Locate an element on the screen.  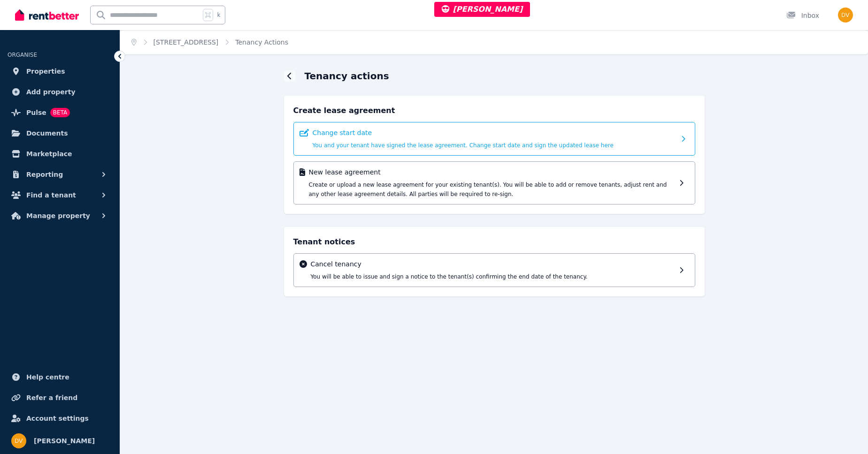
span: Reporting is located at coordinates (44, 174).